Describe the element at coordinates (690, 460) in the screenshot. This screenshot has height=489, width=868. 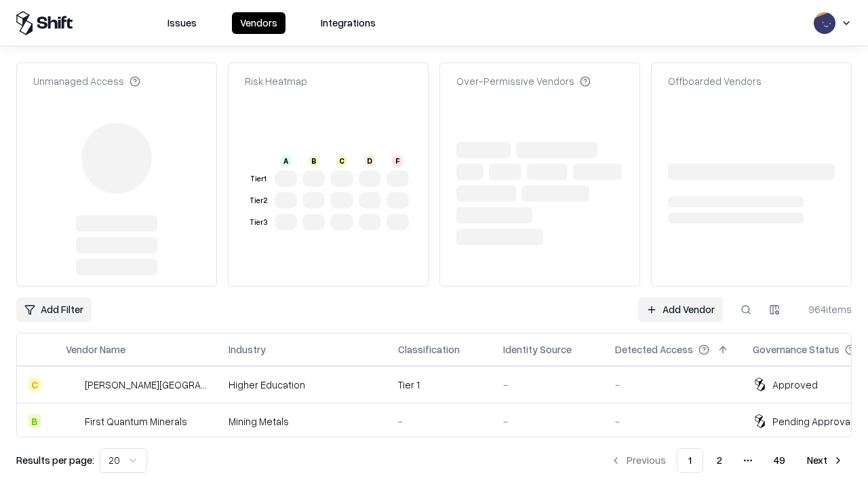
I see `button: 1` at that location.